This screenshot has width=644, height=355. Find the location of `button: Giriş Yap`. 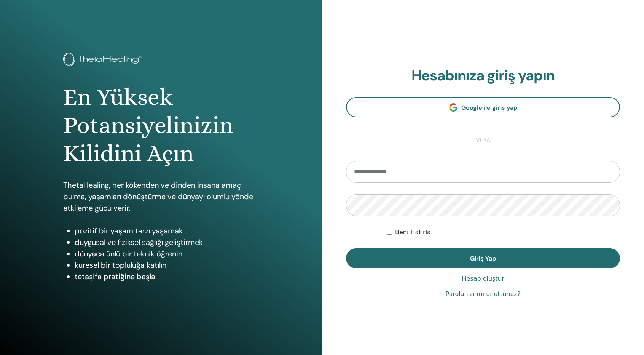

button: Giriş Yap is located at coordinates (483, 258).